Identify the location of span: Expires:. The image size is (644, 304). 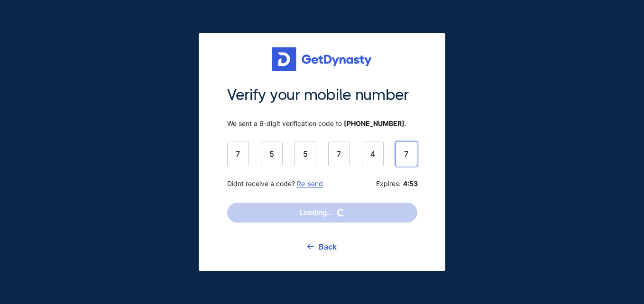
(397, 184).